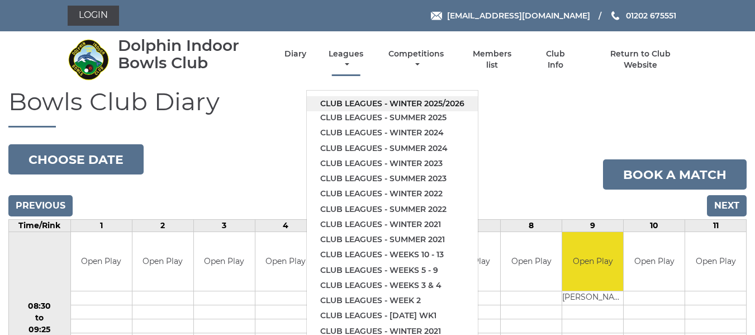 The height and width of the screenshot is (335, 755). What do you see at coordinates (392, 148) in the screenshot?
I see `a: Club leagues - Summer 2024` at bounding box center [392, 148].